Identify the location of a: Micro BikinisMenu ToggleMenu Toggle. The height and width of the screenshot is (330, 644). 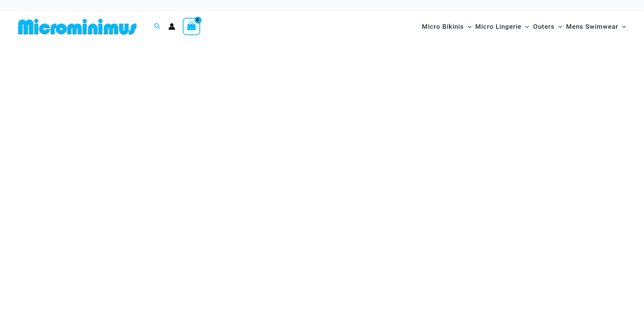
(446, 27).